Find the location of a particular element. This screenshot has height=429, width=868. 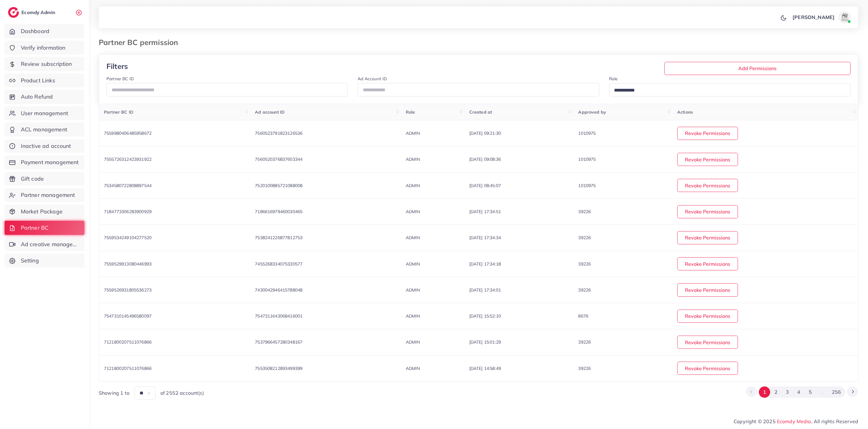

a: Market Package is located at coordinates (44, 211).